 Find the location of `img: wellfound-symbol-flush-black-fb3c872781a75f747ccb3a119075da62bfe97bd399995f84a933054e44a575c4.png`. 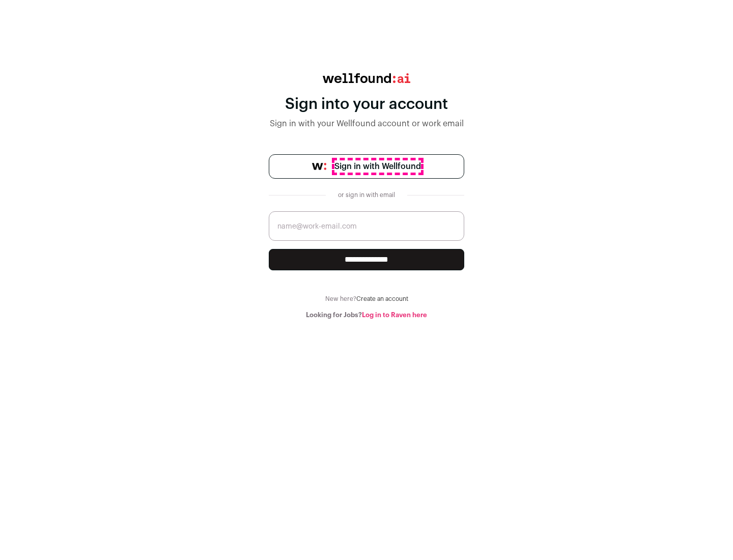

img: wellfound-symbol-flush-black-fb3c872781a75f747ccb3a119075da62bfe97bd399995f84a933054e44a575c4.png is located at coordinates (319, 166).